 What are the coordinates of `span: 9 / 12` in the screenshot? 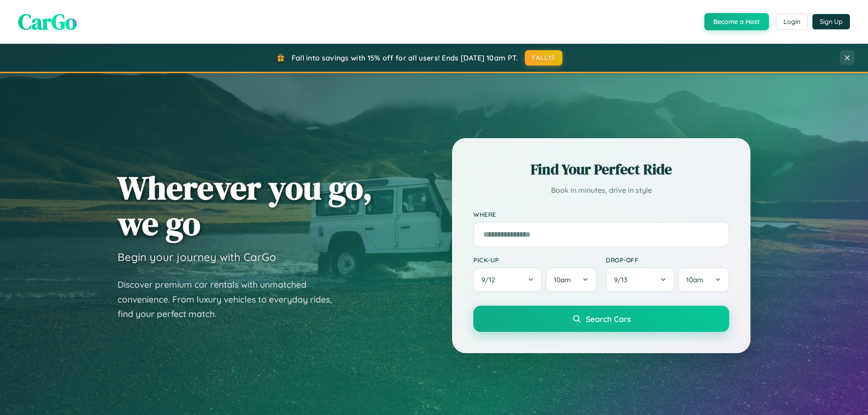 It's located at (490, 280).